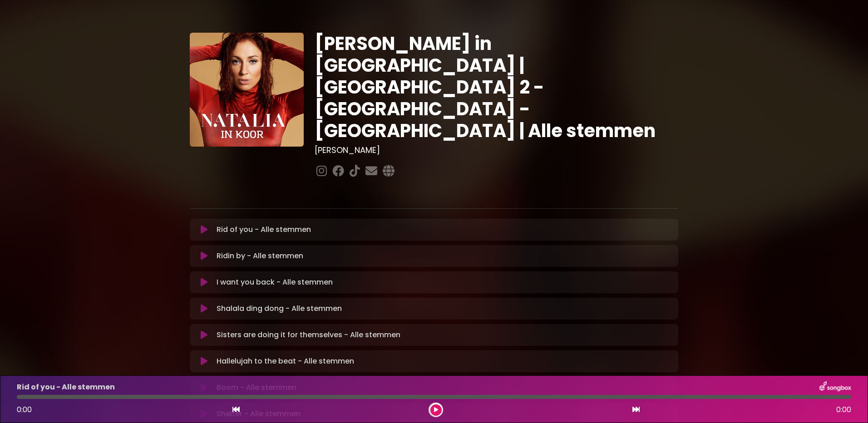  Describe the element at coordinates (308, 335) in the screenshot. I see `p: Sisters are doing it for themselves - Alle stemmen` at that location.